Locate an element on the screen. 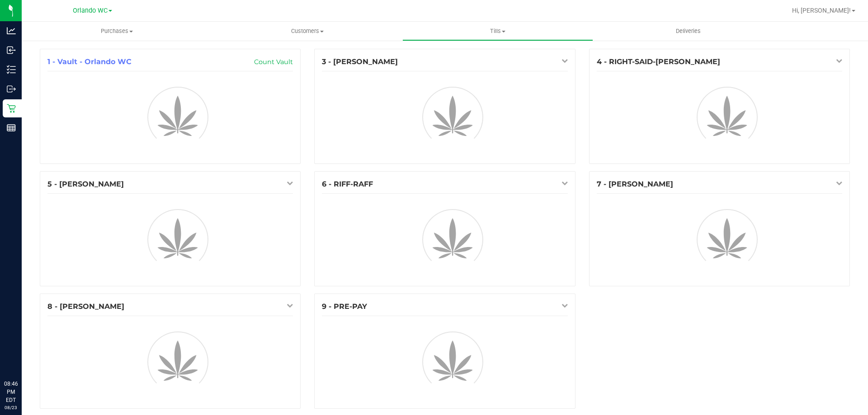  a: Customers is located at coordinates (307, 31).